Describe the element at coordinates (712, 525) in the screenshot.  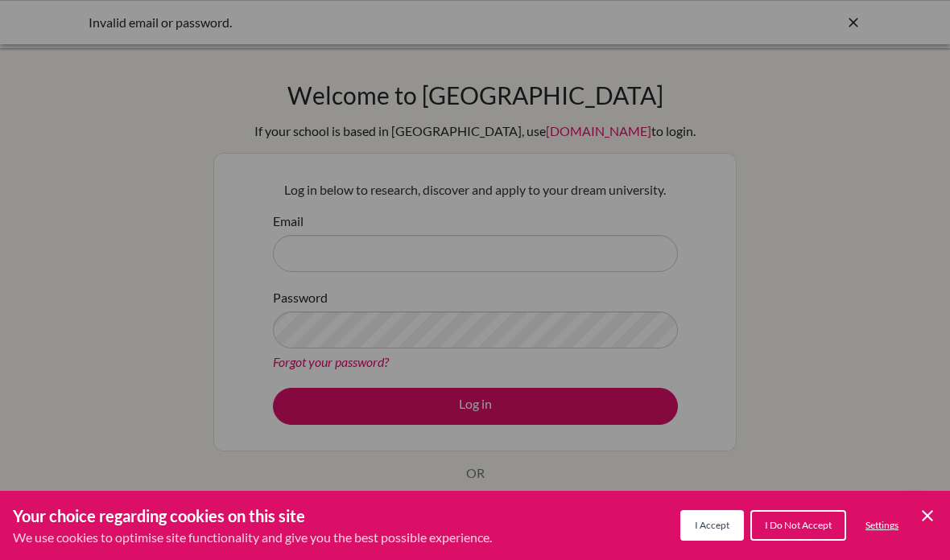
I see `span: I Accept` at that location.